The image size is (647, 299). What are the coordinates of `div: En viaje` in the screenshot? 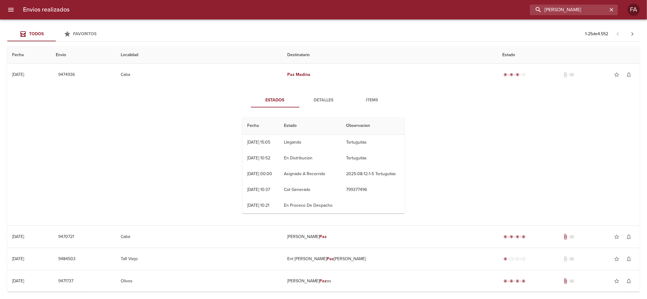 It's located at (515, 75).